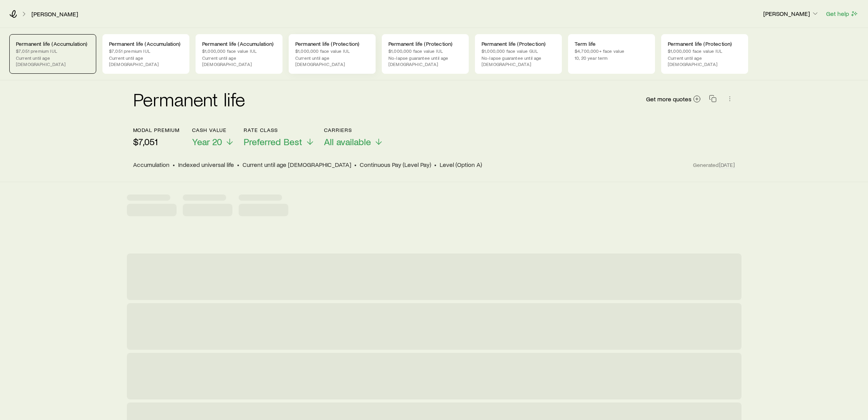  Describe the element at coordinates (273, 142) in the screenshot. I see `span: Preferred Best` at that location.